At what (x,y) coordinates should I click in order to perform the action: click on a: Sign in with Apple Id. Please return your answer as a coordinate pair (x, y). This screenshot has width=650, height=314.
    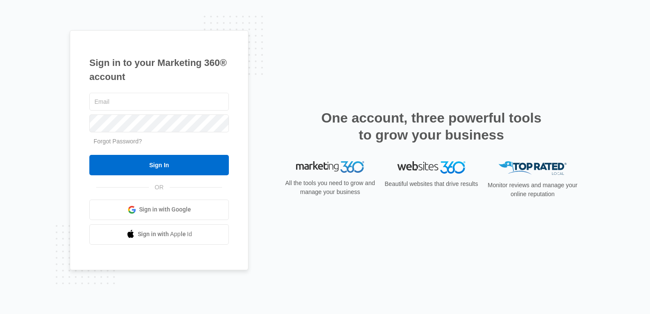
    Looking at the image, I should click on (159, 234).